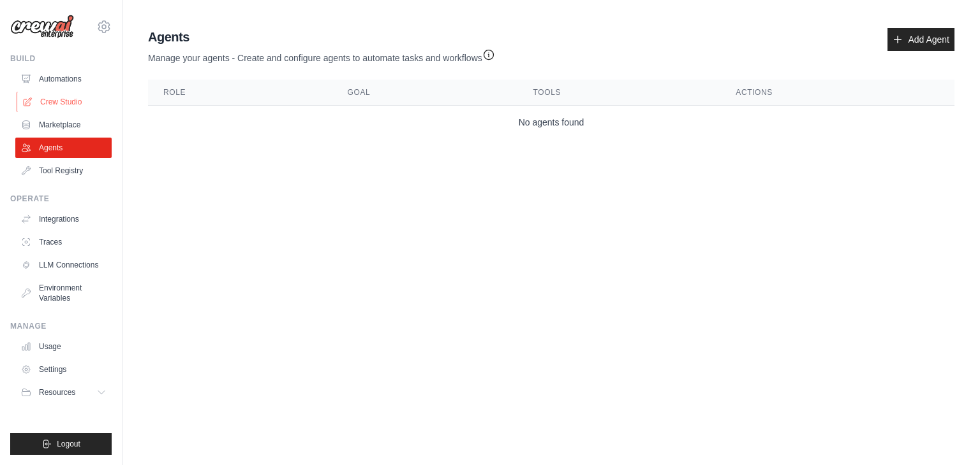 The image size is (980, 465). What do you see at coordinates (63, 219) in the screenshot?
I see `a: Integrations` at bounding box center [63, 219].